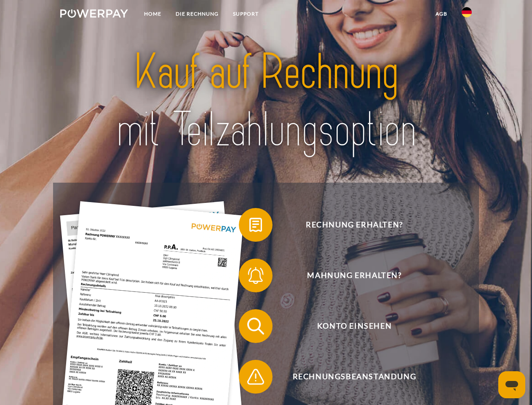 This screenshot has width=532, height=405. What do you see at coordinates (349, 275) in the screenshot?
I see `a: Mahnung erhalten?` at bounding box center [349, 275].